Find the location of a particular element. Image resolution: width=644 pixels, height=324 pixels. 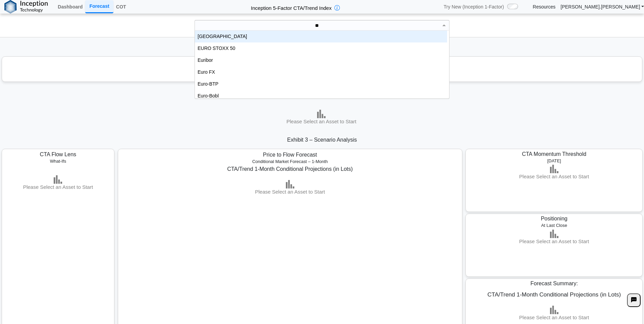

div: Euro-BTP is located at coordinates (321, 84).